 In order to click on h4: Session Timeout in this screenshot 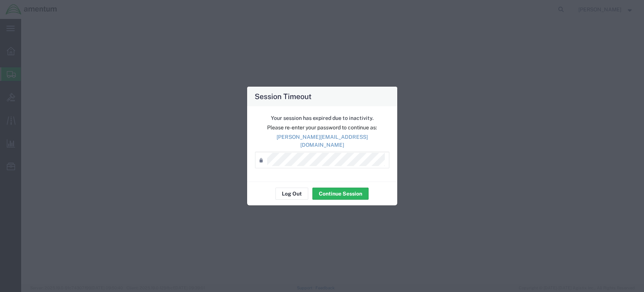, I will do `click(283, 96)`.